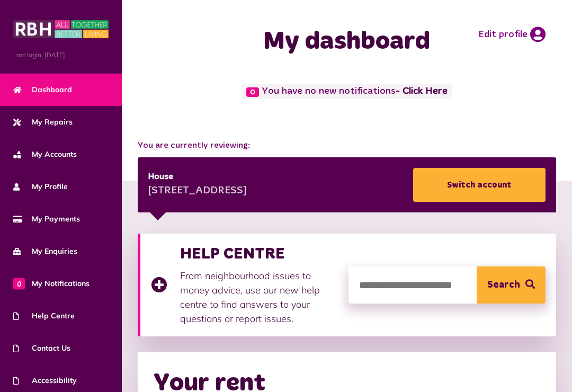  Describe the element at coordinates (197, 177) in the screenshot. I see `div: House` at that location.